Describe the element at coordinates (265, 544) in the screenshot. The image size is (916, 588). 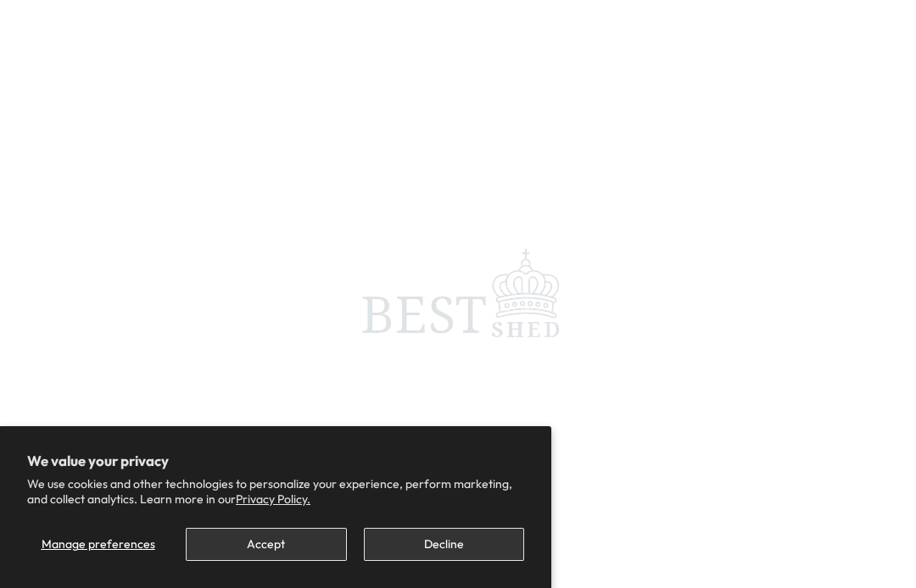
I see `button: Accept` at that location.